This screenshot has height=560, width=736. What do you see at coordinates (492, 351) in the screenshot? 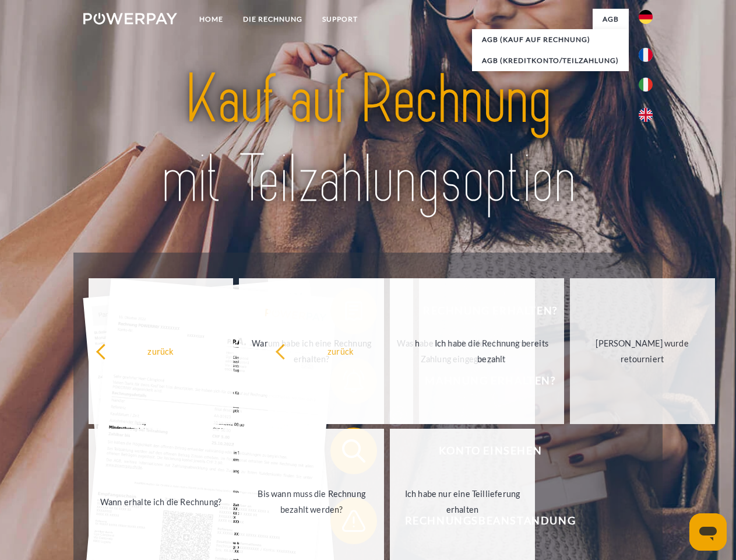
I see `div: Ich habe die Rechnung bereits bezahlt` at bounding box center [492, 351].